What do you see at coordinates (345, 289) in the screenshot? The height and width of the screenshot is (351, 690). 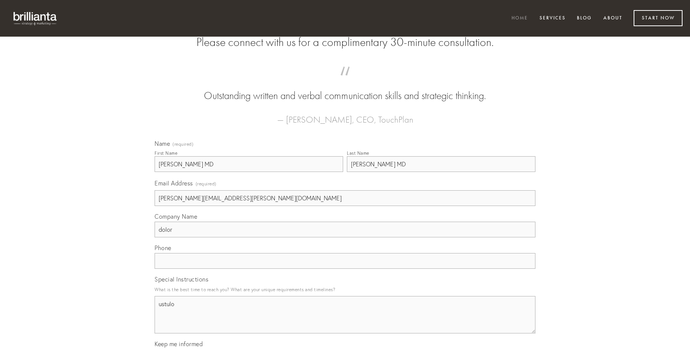 I see `p: What is the best time to reach you? What are your unique requirements and timelines?` at bounding box center [345, 289].